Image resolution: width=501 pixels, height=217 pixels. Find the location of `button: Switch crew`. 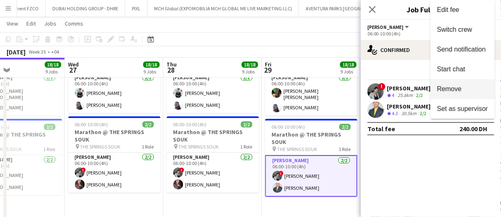

button: Switch crew is located at coordinates (463, 30).